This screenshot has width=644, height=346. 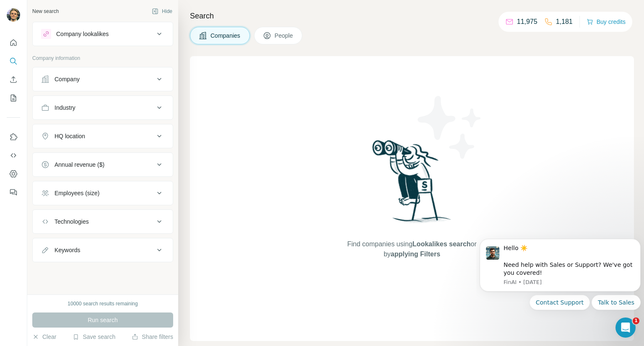 What do you see at coordinates (14, 137) in the screenshot?
I see `button: Use Surfe on LinkedIn` at bounding box center [14, 137].